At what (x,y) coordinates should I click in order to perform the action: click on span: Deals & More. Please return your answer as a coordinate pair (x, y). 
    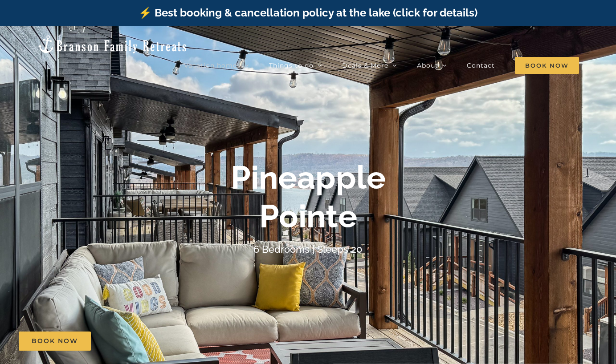
    Looking at the image, I should click on (365, 66).